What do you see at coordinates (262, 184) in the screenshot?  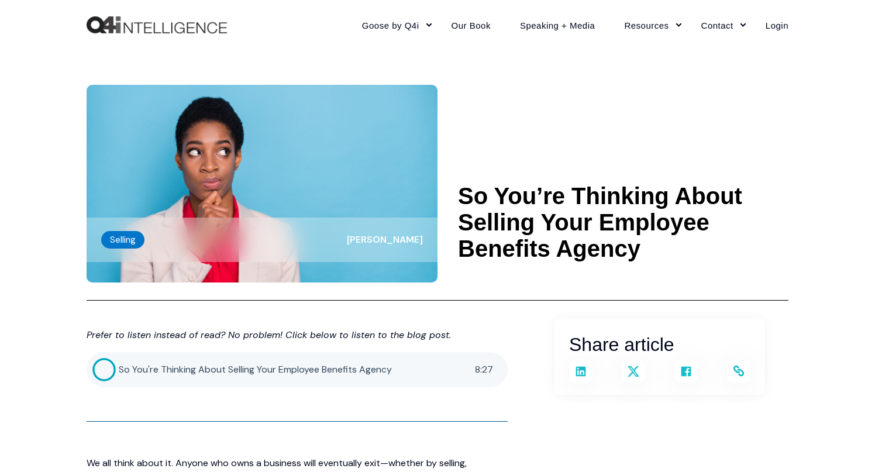 I see `img: Businesswoman thinking about selling her agency` at bounding box center [262, 184].